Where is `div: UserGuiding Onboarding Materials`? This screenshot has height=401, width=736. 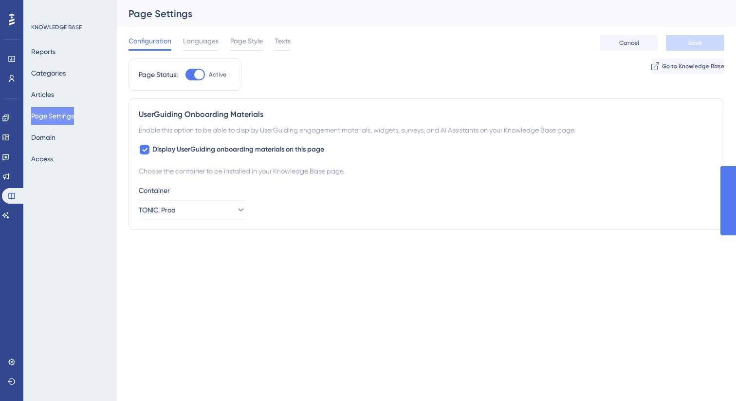
div: UserGuiding Onboarding Materials is located at coordinates (427, 114).